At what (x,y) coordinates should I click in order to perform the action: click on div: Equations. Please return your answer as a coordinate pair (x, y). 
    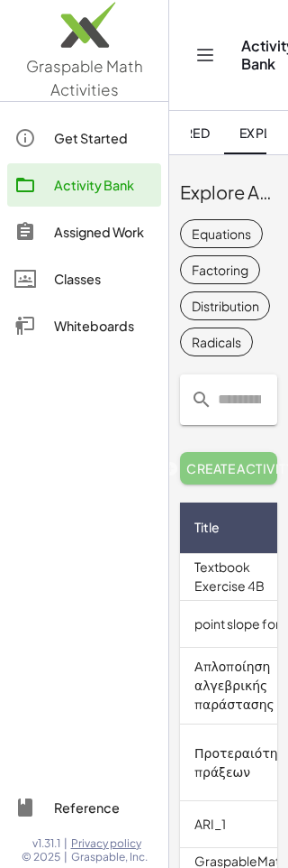
    Looking at the image, I should click on (222, 234).